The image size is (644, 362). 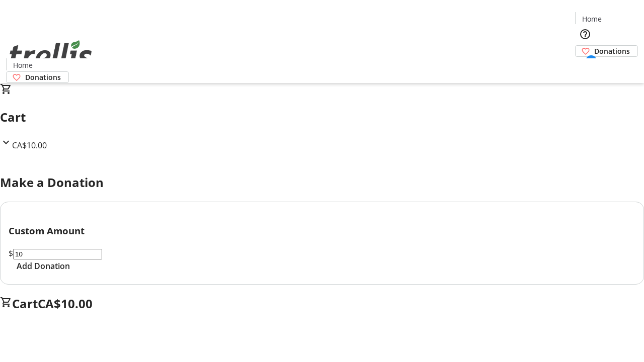 I want to click on button: Cart, so click(x=585, y=67).